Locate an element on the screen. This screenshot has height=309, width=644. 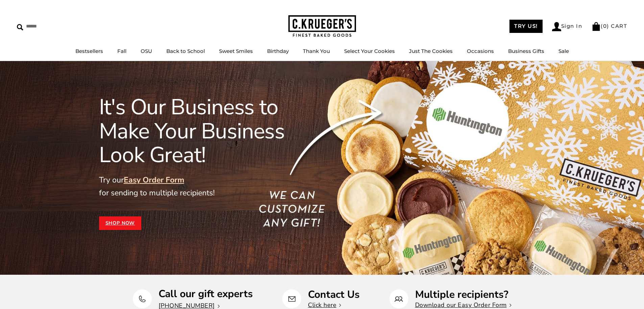
img: Bag is located at coordinates (596, 26).